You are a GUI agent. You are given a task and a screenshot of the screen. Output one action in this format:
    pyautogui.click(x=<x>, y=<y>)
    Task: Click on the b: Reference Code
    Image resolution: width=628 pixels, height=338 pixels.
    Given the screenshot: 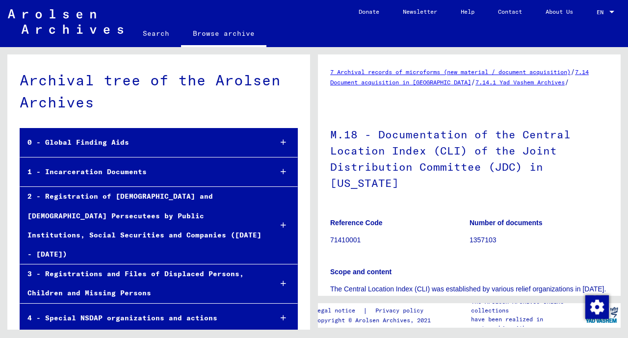 What is the action you would take?
    pyautogui.click(x=356, y=223)
    